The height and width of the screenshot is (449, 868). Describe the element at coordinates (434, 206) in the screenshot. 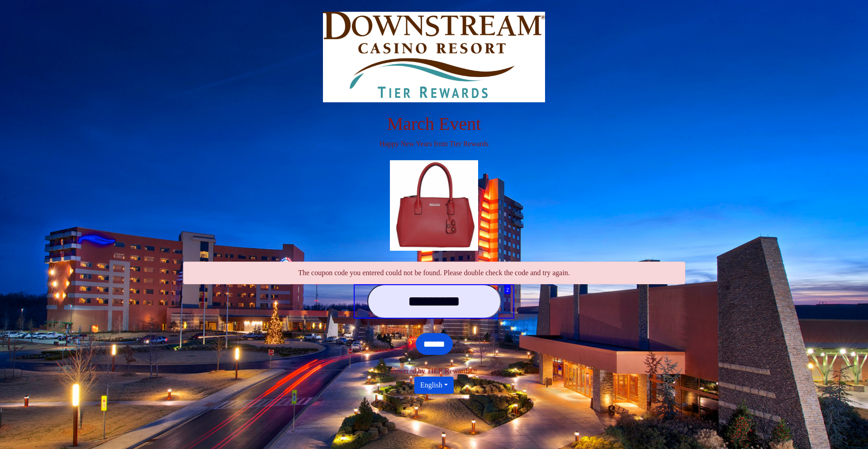

I see `img: Center Image` at that location.